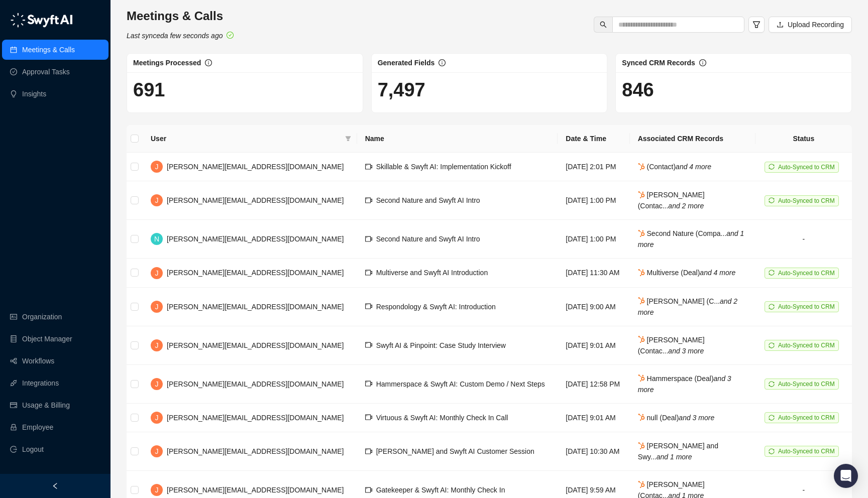 Image resolution: width=868 pixels, height=498 pixels. I want to click on span: Respondology & Swyft AI: Introduction, so click(436, 307).